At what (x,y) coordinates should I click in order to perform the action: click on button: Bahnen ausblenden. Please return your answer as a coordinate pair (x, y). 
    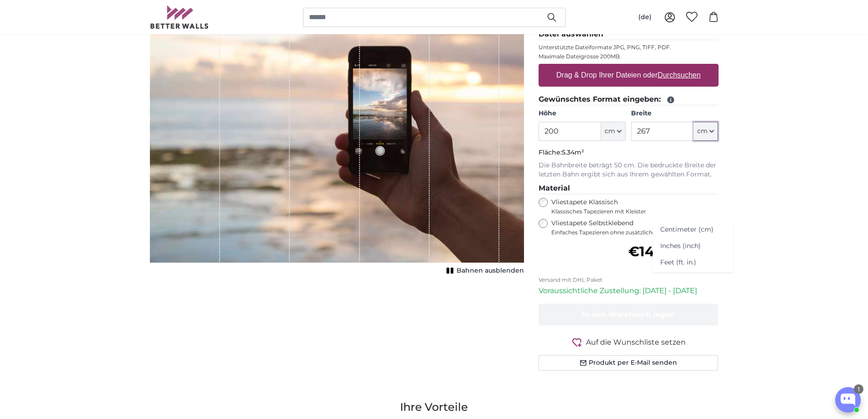
    Looking at the image, I should click on (484, 271).